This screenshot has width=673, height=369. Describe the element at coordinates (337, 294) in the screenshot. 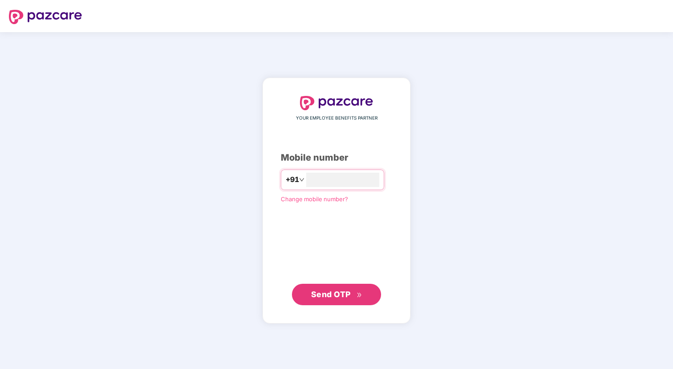

I see `button: Send OTPdouble-right` at that location.